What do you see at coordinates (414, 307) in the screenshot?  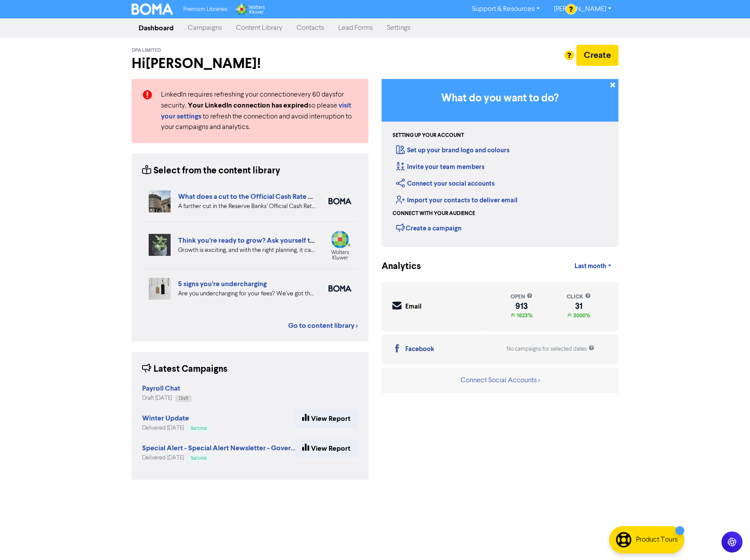 I see `div: Email` at bounding box center [414, 307].